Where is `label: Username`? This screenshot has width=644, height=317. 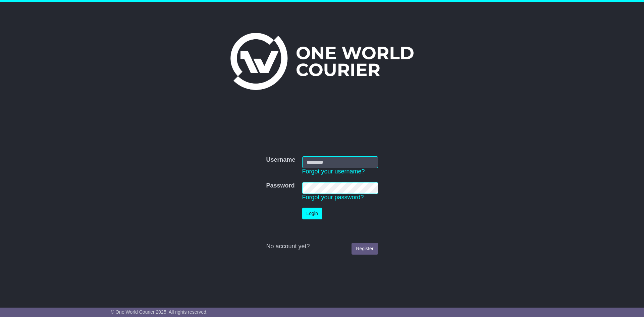 label: Username is located at coordinates (280, 160).